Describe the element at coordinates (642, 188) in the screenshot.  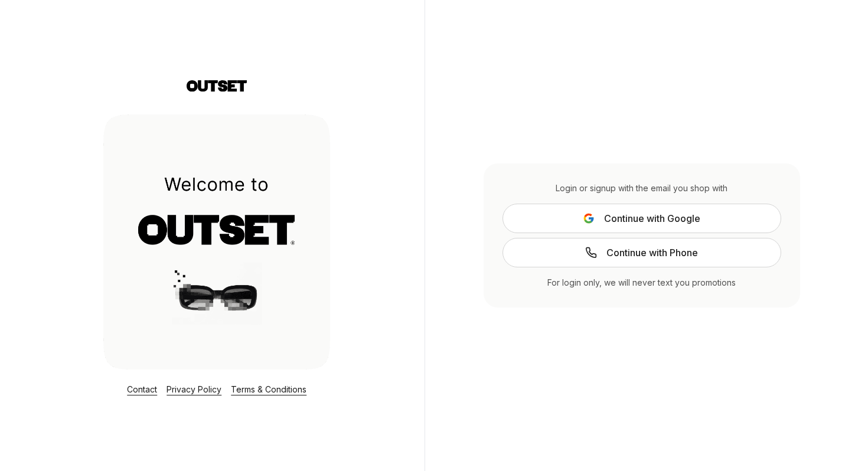
I see `div: Login or signup with the email you shop with` at that location.